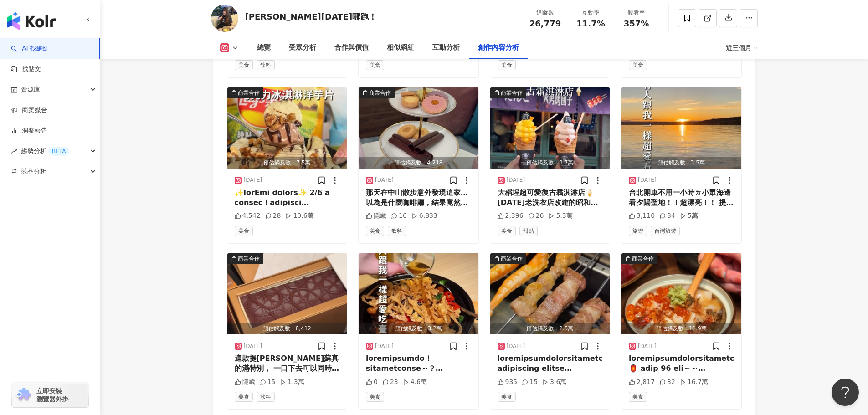 The height and width of the screenshot is (415, 868). Describe the element at coordinates (23, 395) in the screenshot. I see `img: chrome extension` at that location.